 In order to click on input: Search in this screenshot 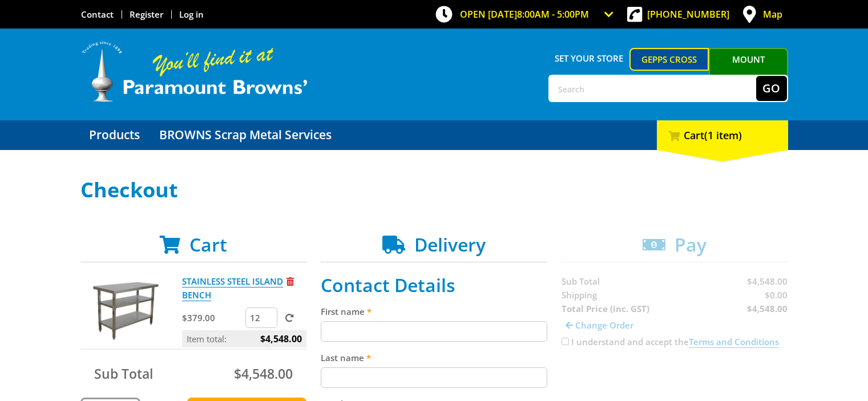, I will do `click(653, 89)`.